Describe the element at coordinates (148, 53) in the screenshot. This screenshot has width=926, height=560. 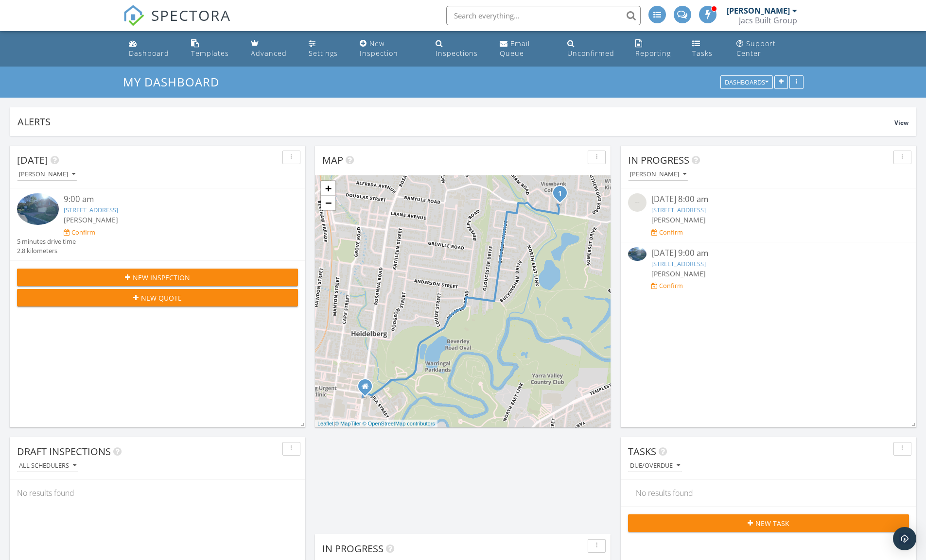
I see `div: Dashboard` at that location.